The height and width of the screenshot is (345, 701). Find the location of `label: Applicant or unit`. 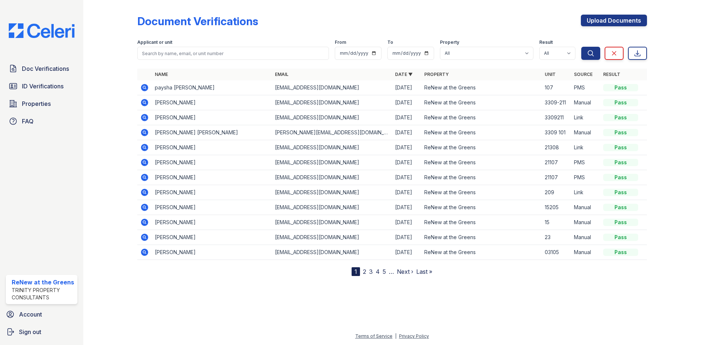

label: Applicant or unit is located at coordinates (155, 42).